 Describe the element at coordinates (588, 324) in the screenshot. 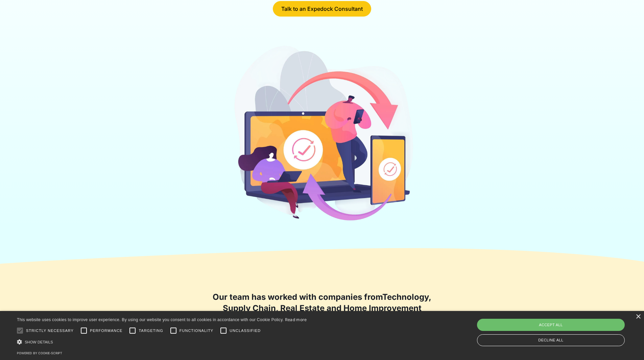

I see `div: Chat Widget` at that location.